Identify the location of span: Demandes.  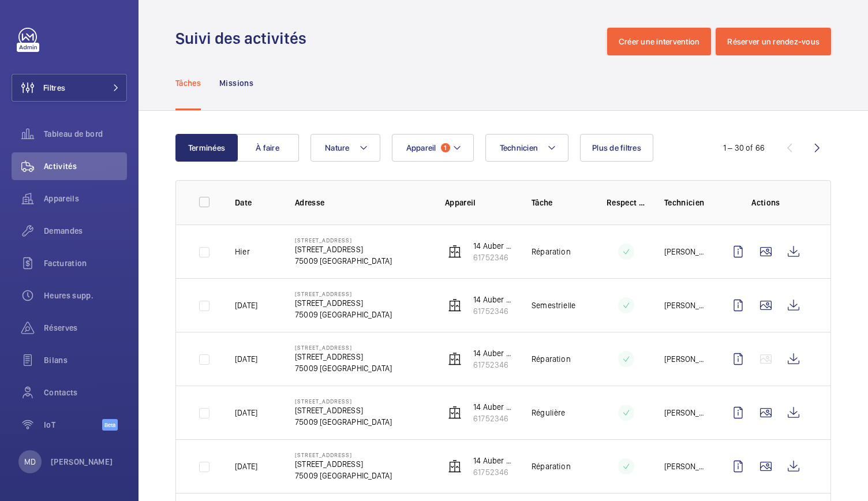
(85, 231).